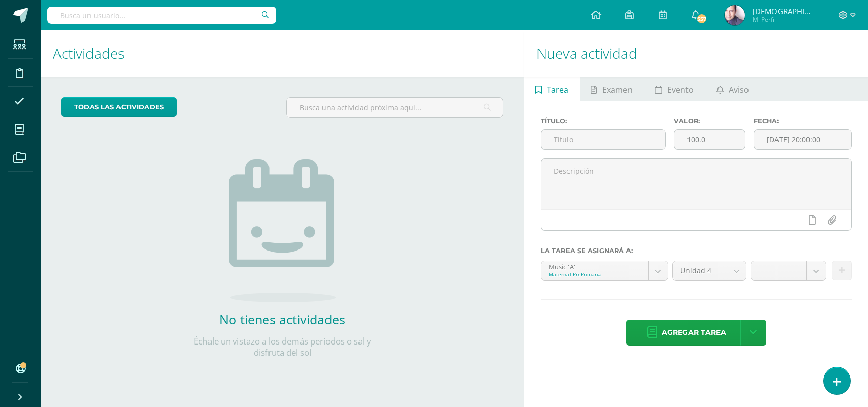 The height and width of the screenshot is (407, 868). I want to click on span: Examen, so click(617, 90).